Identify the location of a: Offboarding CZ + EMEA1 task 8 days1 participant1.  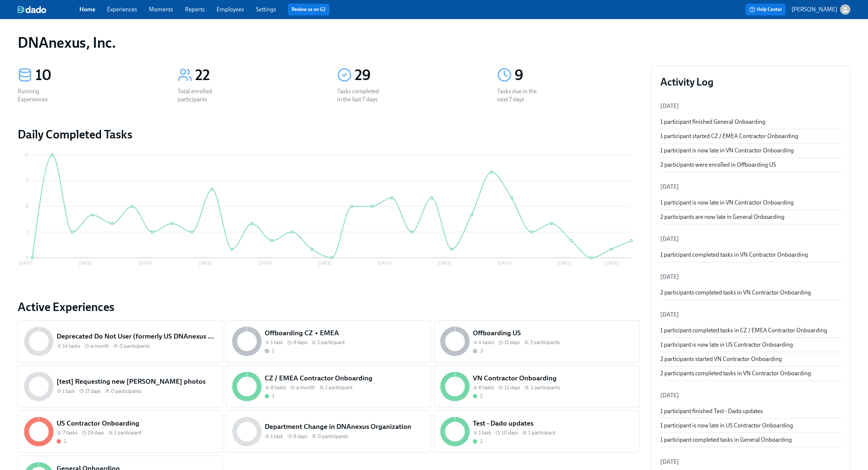
(328, 341).